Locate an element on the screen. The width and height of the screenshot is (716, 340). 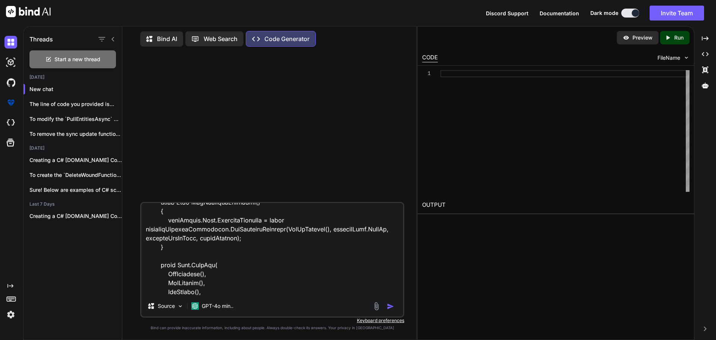
p: Code Generator is located at coordinates (287, 39).